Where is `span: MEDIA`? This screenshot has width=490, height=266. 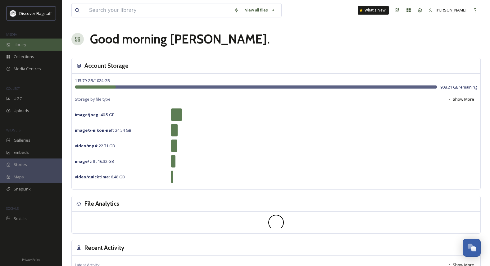 span: MEDIA is located at coordinates (11, 34).